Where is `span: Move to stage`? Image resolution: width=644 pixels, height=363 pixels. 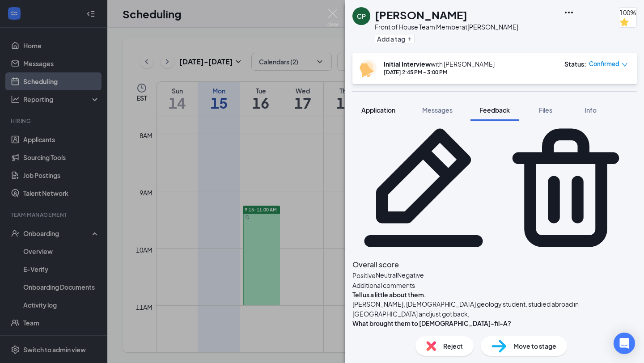 span: Move to stage is located at coordinates (536, 346).